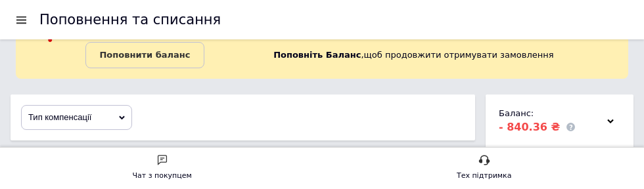 This screenshot has width=644, height=189. I want to click on b: Поповнити баланс, so click(144, 55).